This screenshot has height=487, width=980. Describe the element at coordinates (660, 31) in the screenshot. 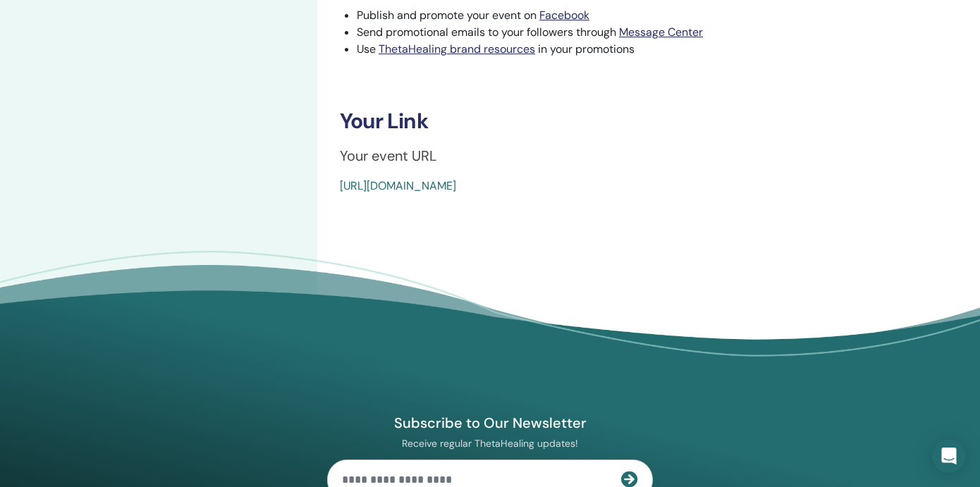

I see `a: Message Center` at that location.